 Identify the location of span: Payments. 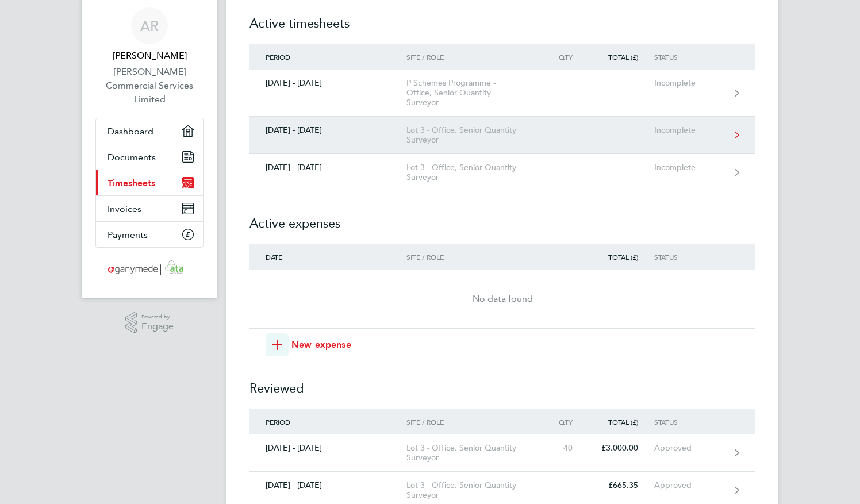
(128, 234).